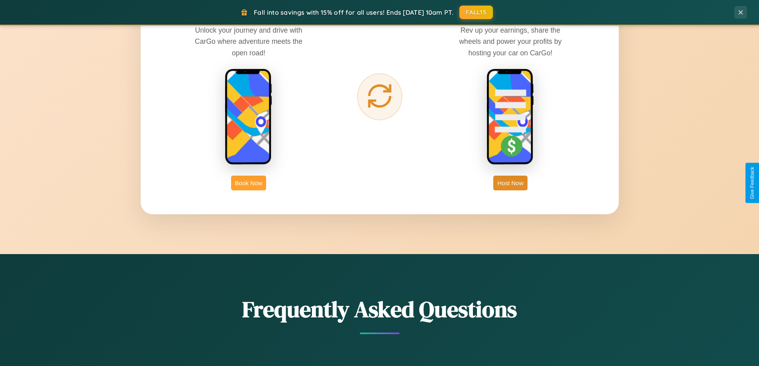 The width and height of the screenshot is (759, 366). I want to click on img: host phone, so click(510, 117).